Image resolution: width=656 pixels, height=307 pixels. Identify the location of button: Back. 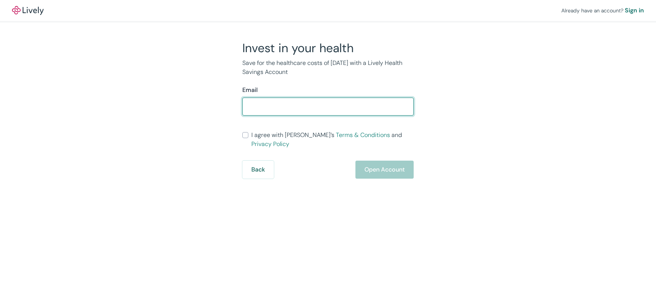
(258, 170).